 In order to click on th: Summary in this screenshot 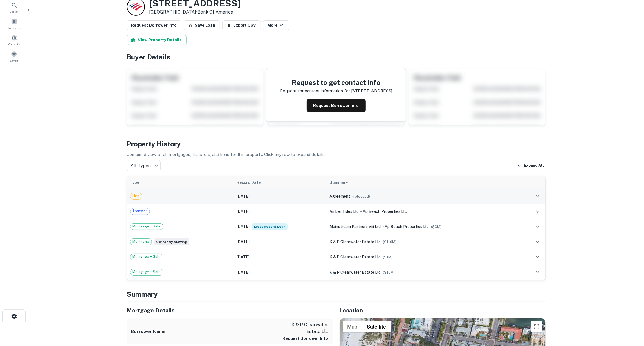, I will do `click(423, 182)`.